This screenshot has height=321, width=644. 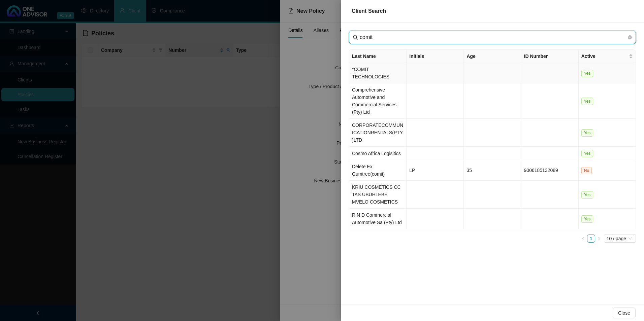 What do you see at coordinates (356, 37) in the screenshot?
I see `span: search` at bounding box center [356, 37].